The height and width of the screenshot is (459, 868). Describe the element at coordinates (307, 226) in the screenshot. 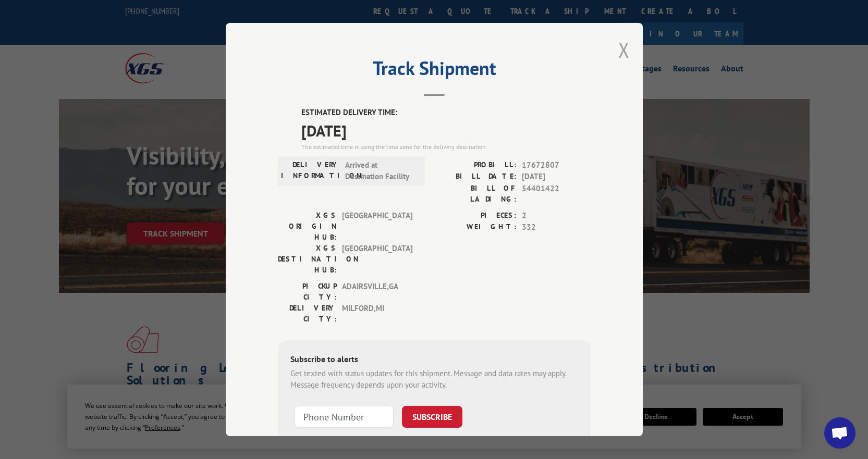

I see `label: XGS ORIGIN HUB:` at that location.